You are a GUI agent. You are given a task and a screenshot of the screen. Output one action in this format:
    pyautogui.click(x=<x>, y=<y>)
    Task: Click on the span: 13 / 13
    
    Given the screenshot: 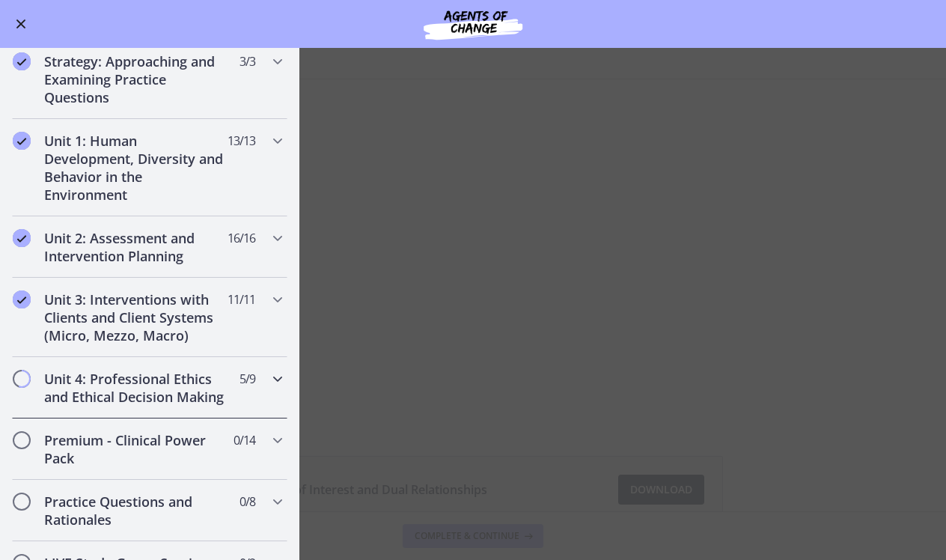 What is the action you would take?
    pyautogui.click(x=241, y=141)
    